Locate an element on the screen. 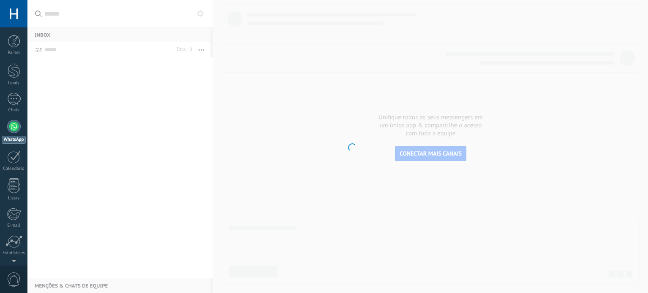  div: Calendário is located at coordinates (14, 169).